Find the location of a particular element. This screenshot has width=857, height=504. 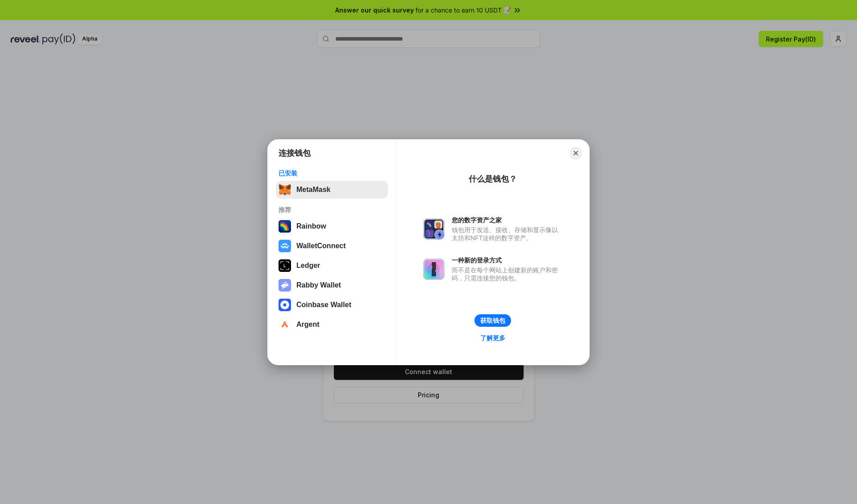

div: 您的数字资产之家 is located at coordinates (507, 220).